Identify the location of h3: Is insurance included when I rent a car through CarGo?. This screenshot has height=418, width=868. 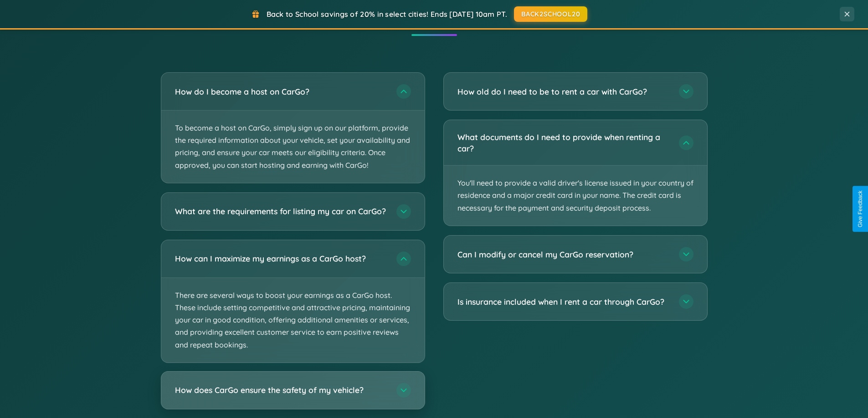
(564, 302).